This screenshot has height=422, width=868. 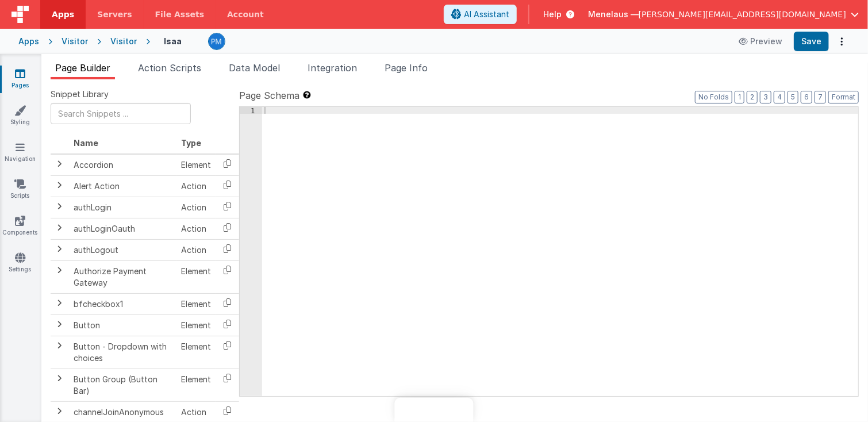 I want to click on button: No Folds, so click(x=713, y=97).